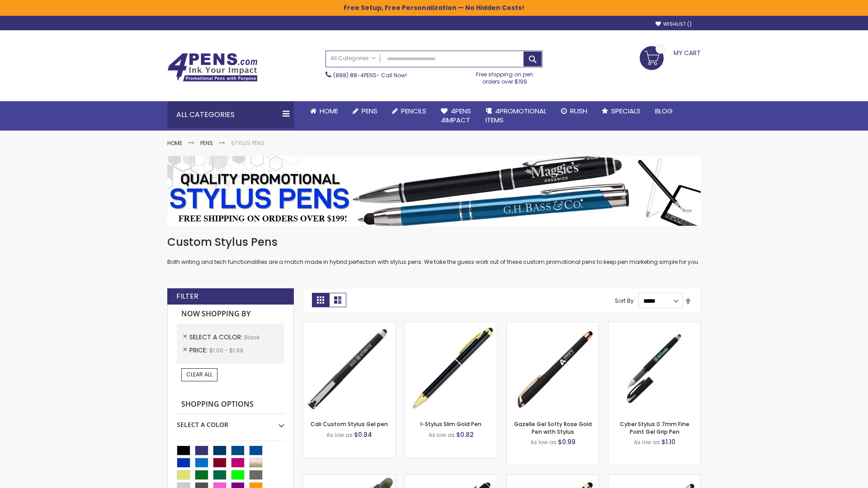 The width and height of the screenshot is (868, 488). What do you see at coordinates (552, 478) in the screenshot?
I see `a: Islander Softy Rose Gold Gel Pen with Stylus-Black` at bounding box center [552, 478].